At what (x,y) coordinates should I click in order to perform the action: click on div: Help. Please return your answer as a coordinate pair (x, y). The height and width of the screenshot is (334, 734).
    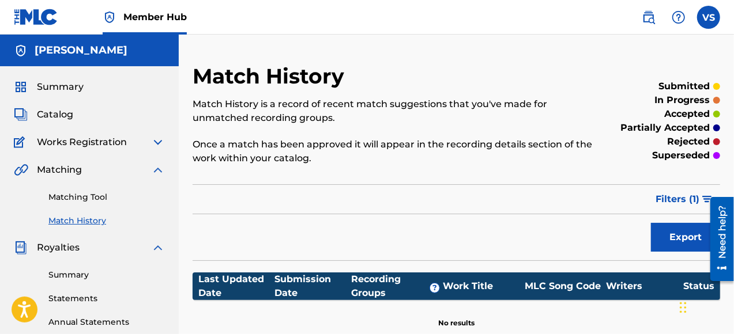
    Looking at the image, I should click on (678, 17).